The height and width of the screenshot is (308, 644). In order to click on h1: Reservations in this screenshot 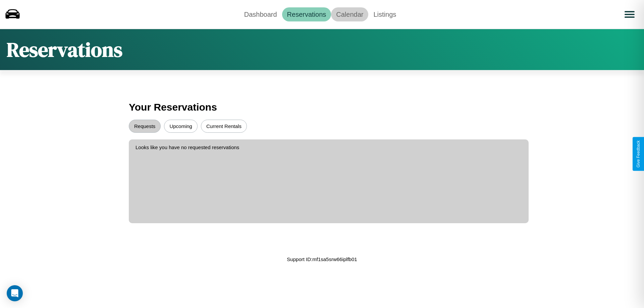, I will do `click(64, 50)`.